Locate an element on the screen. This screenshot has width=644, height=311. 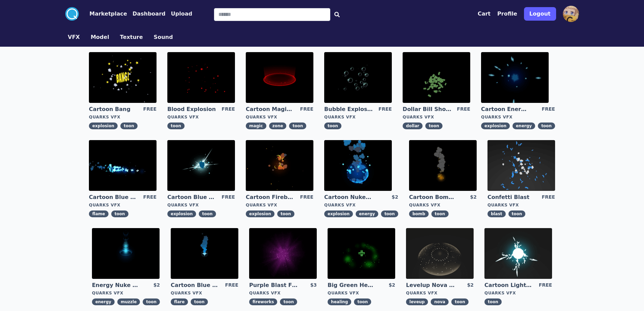
a: Cartoon Bang is located at coordinates (113, 109).